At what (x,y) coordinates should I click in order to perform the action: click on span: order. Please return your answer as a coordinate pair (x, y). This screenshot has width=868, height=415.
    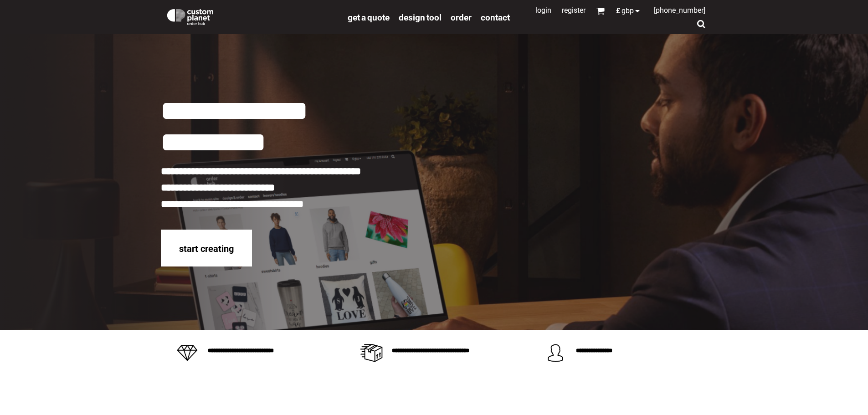
    Looking at the image, I should click on (461, 17).